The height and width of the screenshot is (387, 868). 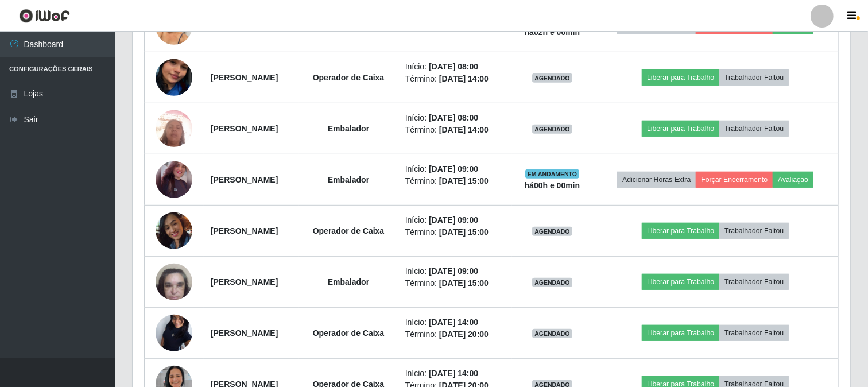 I want to click on img: 1745345508904.jpeg, so click(x=174, y=77).